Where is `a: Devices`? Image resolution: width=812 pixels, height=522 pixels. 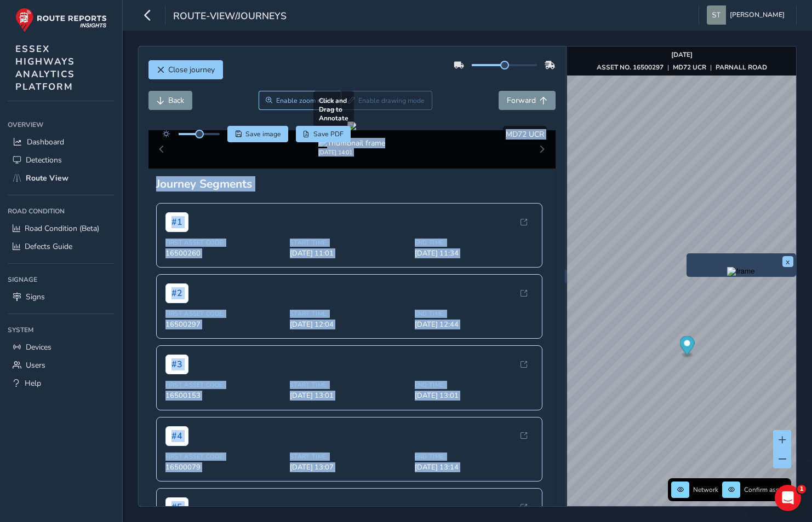
a: Devices is located at coordinates (61, 347).